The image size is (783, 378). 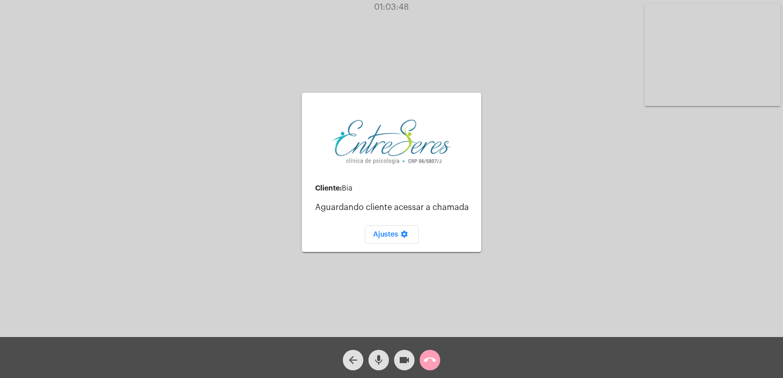 I want to click on mat-icon: mic, so click(x=379, y=360).